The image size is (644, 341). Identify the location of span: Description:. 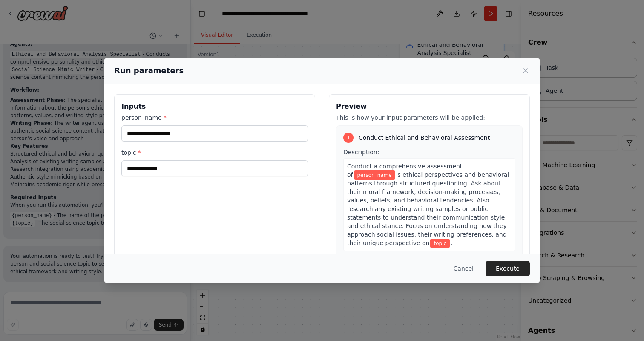
(361, 152).